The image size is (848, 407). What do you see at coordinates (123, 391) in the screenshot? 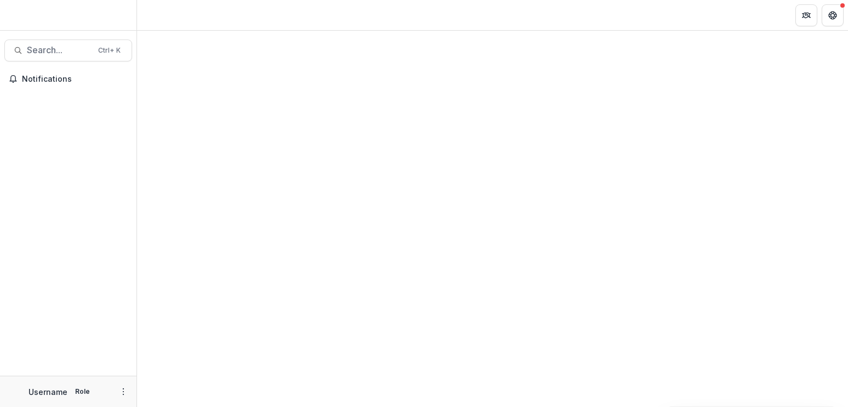
I see `button: More` at bounding box center [123, 391].